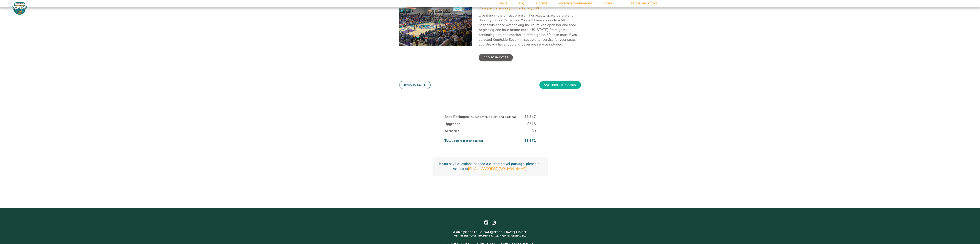  What do you see at coordinates (492, 117) in the screenshot?
I see `small: (includes hotel, tickets, and parking)` at bounding box center [492, 117].